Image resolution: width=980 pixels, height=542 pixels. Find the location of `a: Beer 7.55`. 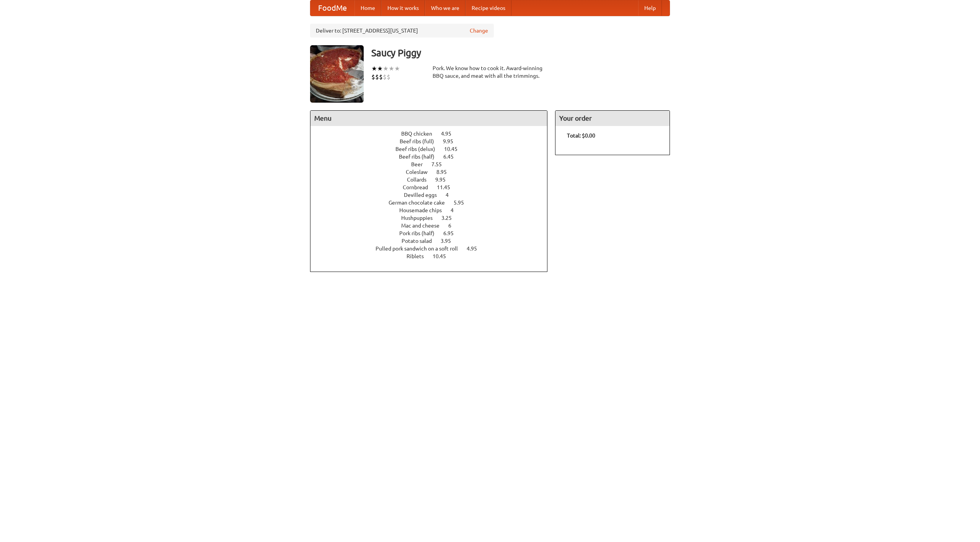

a: Beer 7.55 is located at coordinates (434, 164).